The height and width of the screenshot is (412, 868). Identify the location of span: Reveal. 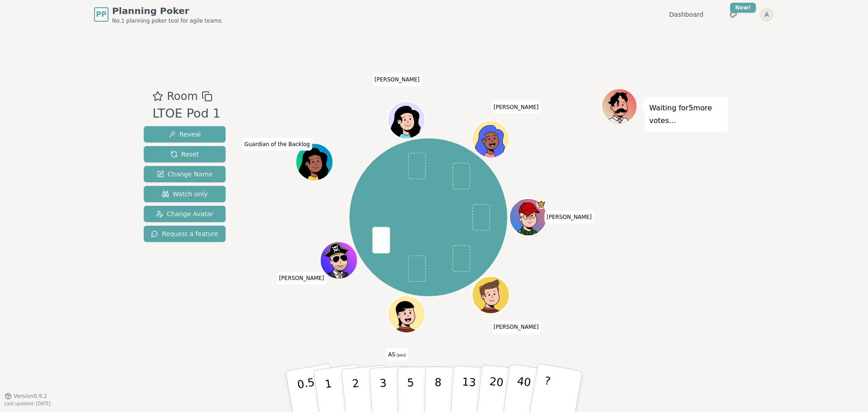
(185, 134).